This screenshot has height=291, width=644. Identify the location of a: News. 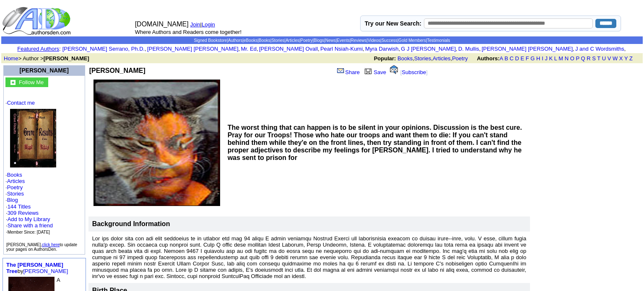
(331, 40).